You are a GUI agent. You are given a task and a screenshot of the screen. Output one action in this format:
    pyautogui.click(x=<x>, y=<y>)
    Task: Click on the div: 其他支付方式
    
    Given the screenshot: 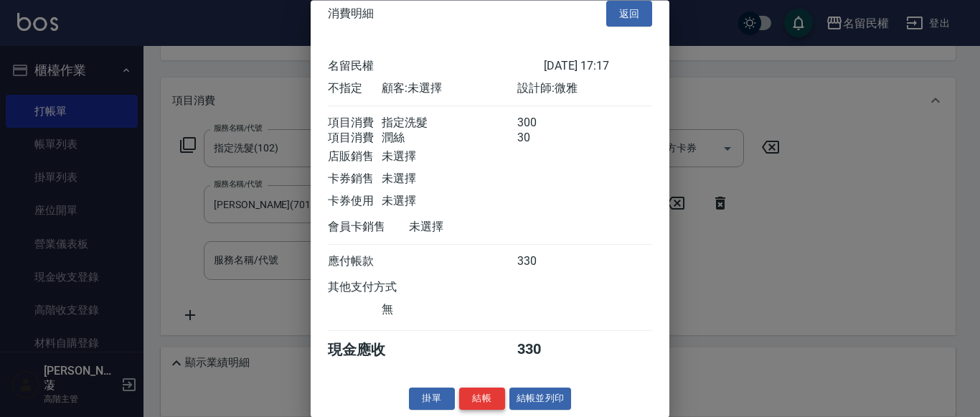 What is the action you would take?
    pyautogui.click(x=382, y=288)
    